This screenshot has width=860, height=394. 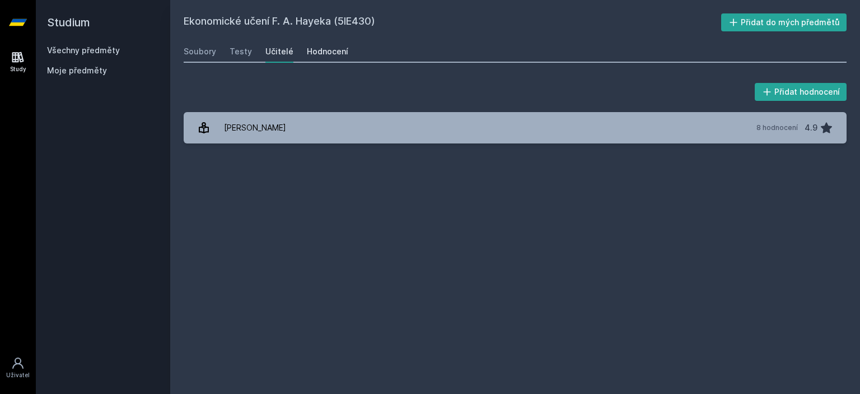 I want to click on button: Přidat do mých předmětů, so click(x=784, y=22).